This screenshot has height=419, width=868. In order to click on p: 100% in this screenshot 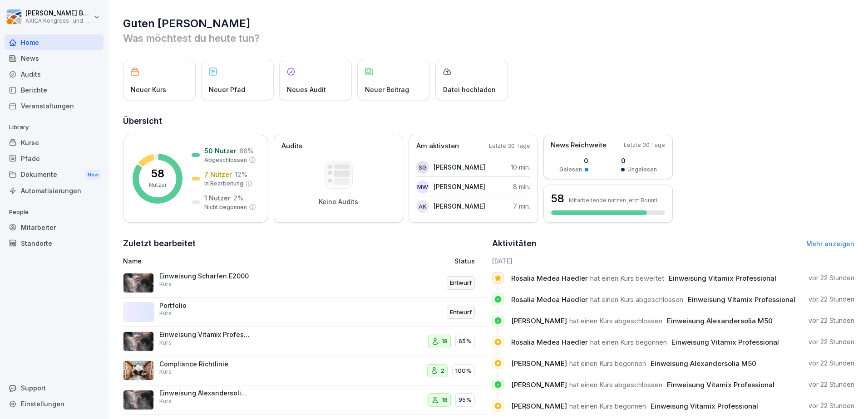, I will do `click(463, 371)`.